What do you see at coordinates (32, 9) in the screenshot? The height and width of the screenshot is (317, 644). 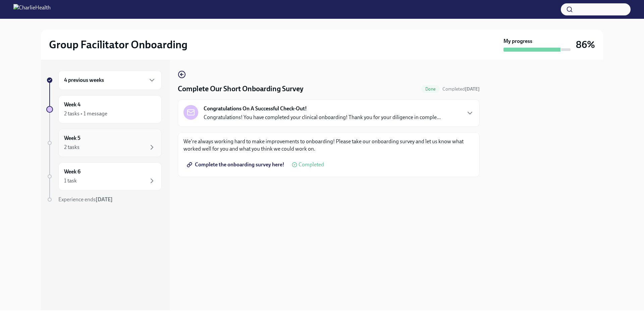 I see `img: CharlieHealth` at bounding box center [32, 9].